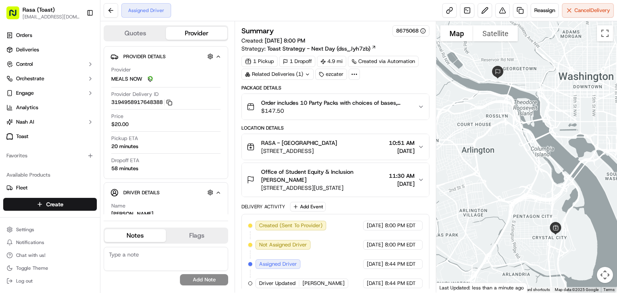 This screenshot has height=293, width=617. I want to click on span: Provider Details, so click(144, 57).